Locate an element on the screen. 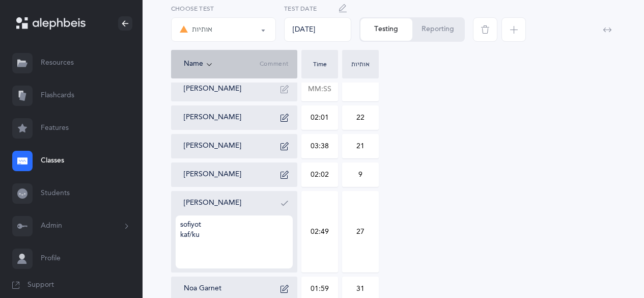 The width and height of the screenshot is (644, 298). button: Reporting is located at coordinates (438, 30).